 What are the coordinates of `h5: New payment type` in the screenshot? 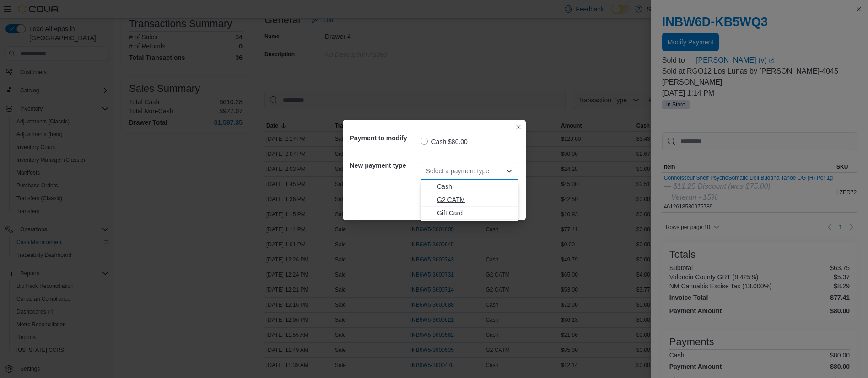 It's located at (384, 166).